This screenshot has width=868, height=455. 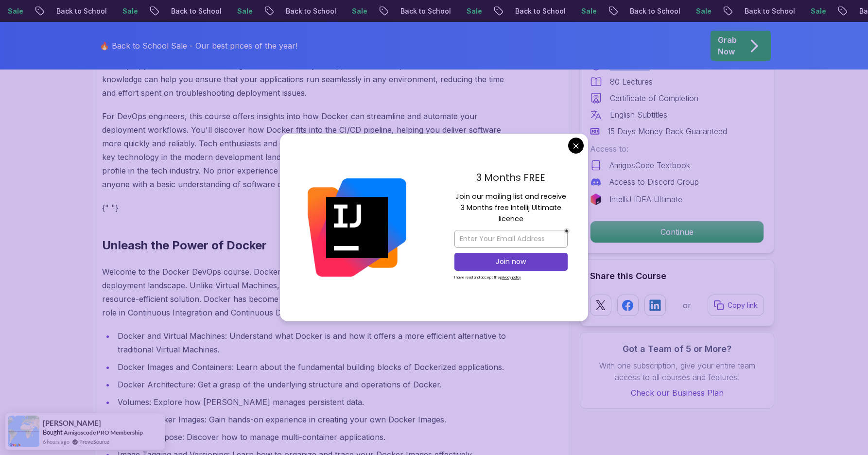 What do you see at coordinates (308, 292) in the screenshot?
I see `p: Welcome to the Docker DevOps course. Docker is not just a tool; it's a game-changer in the softwa...` at bounding box center [308, 292].